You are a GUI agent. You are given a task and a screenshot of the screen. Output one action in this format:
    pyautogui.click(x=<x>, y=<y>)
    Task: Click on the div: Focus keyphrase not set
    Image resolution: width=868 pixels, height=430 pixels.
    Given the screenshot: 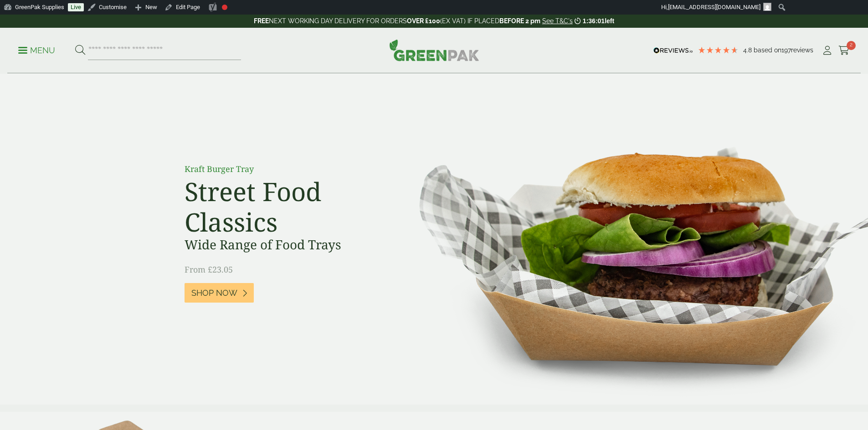 What is the action you would take?
    pyautogui.click(x=225, y=7)
    